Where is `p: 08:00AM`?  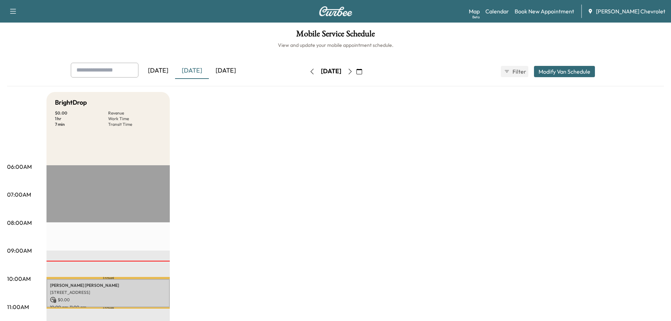 p: 08:00AM is located at coordinates (19, 223).